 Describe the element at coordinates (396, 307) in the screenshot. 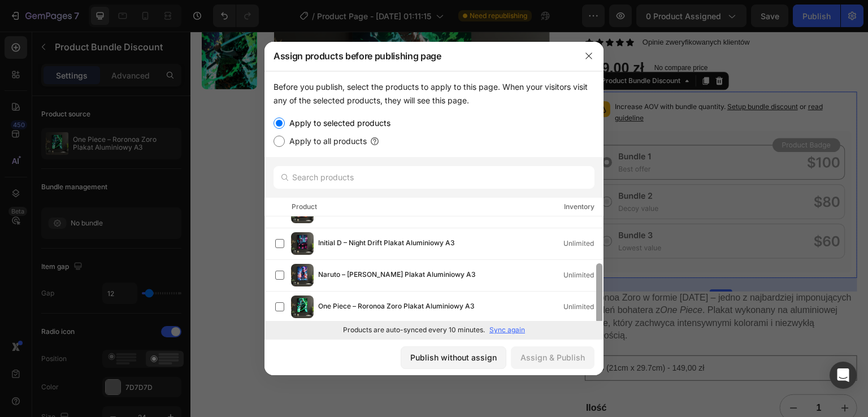

I see `span: One Piece – Roronoa Zoro Plakat Aluminiowy A3` at that location.